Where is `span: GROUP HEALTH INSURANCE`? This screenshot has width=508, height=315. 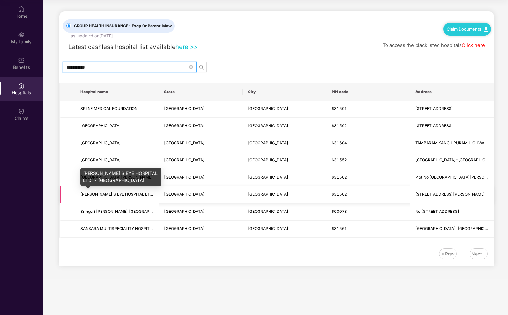
span: GROUP HEALTH INSURANCE is located at coordinates (123, 26).